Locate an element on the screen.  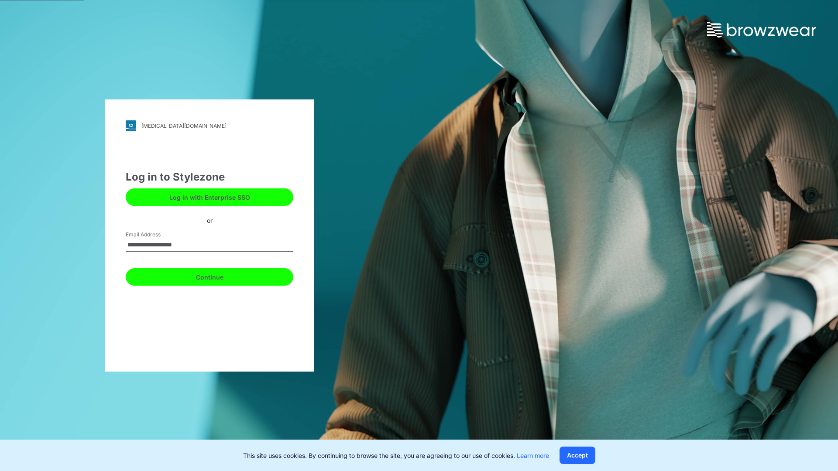
button: Log in with Enterprise SSO is located at coordinates (209, 197).